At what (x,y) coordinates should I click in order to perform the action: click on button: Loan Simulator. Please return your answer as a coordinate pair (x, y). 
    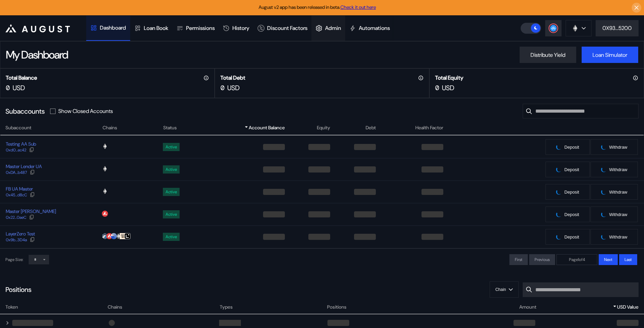
    Looking at the image, I should click on (609, 55).